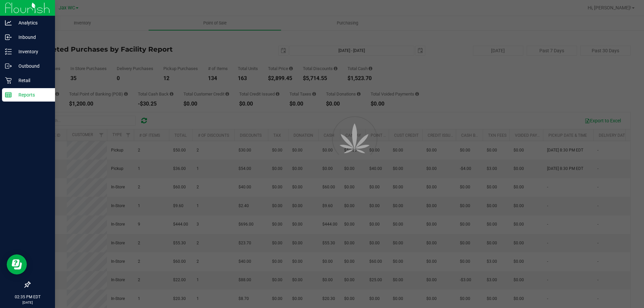  What do you see at coordinates (8, 81) in the screenshot?
I see `inline-svg: Retail` at bounding box center [8, 81].